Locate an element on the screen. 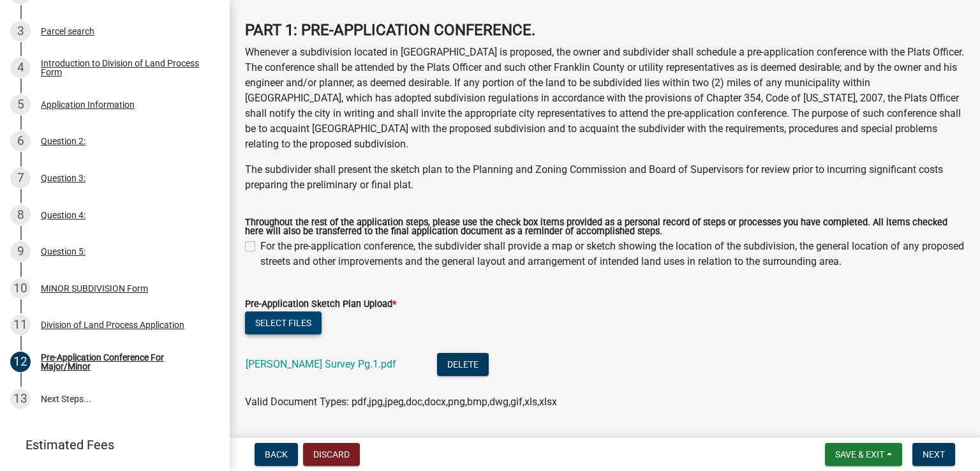  div: 10 is located at coordinates (20, 288).